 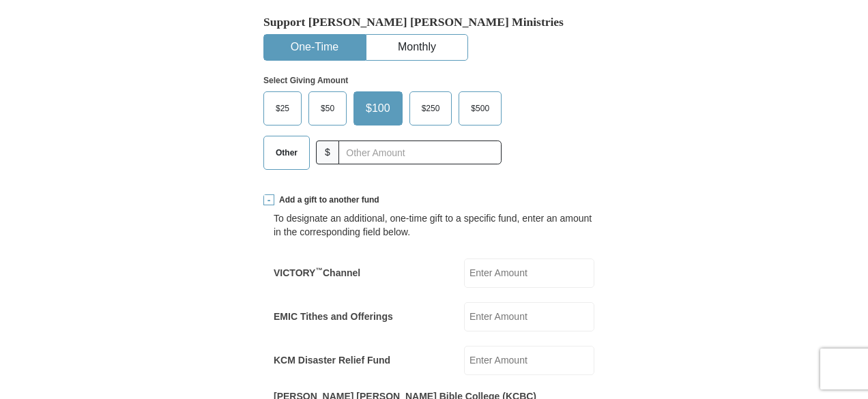 What do you see at coordinates (306, 80) in the screenshot?
I see `strong: Select Giving Amount` at bounding box center [306, 80].